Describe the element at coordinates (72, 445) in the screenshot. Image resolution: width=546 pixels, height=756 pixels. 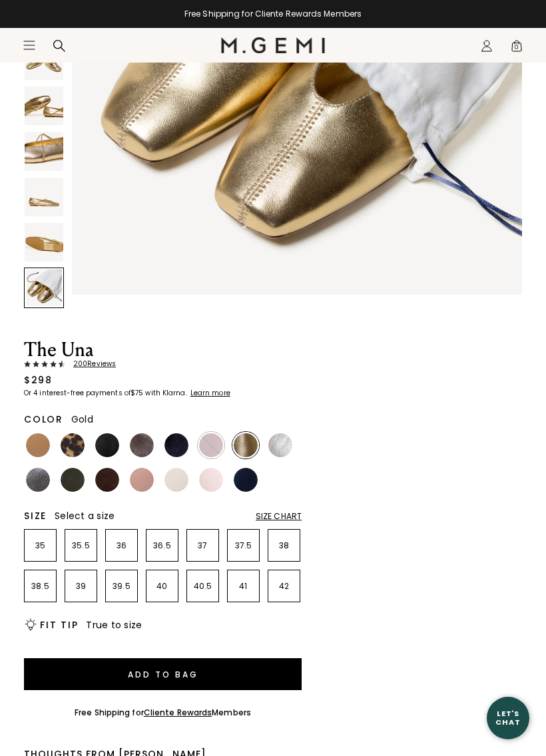
I see `img: Leopard Print` at that location.